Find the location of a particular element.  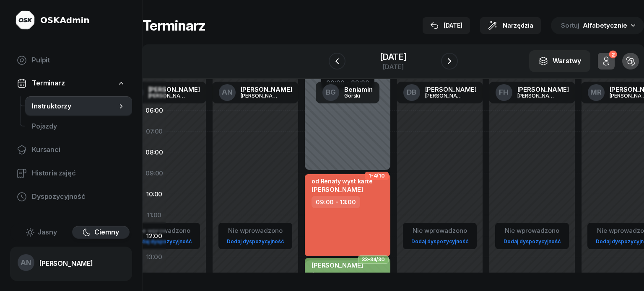

span: Kursanci is located at coordinates (79, 150).